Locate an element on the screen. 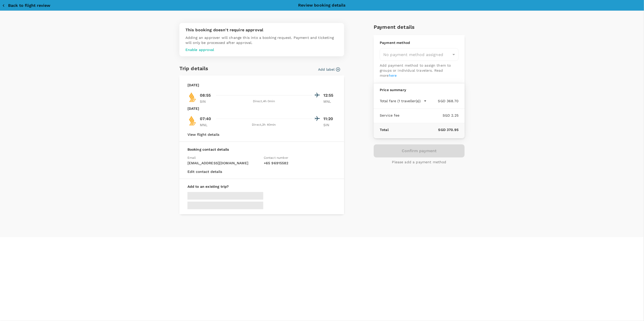 The width and height of the screenshot is (644, 321). span: Email is located at coordinates (192, 158).